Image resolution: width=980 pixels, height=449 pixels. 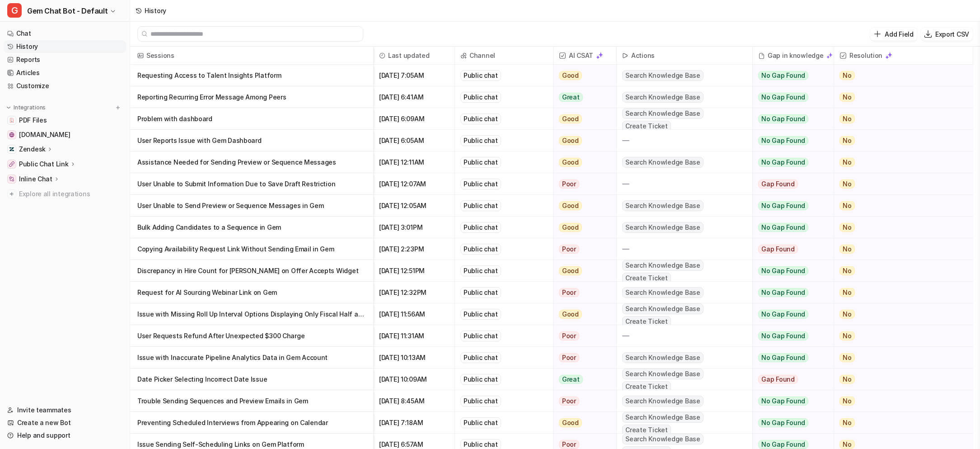 I want to click on div: History, so click(x=155, y=10).